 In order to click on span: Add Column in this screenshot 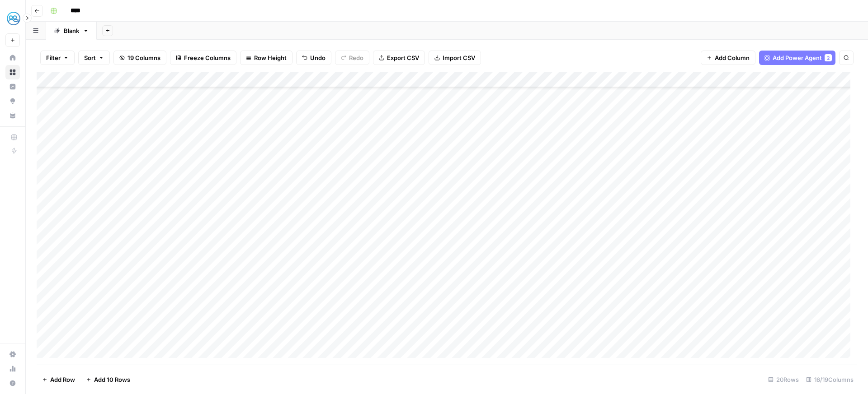, I will do `click(732, 58)`.